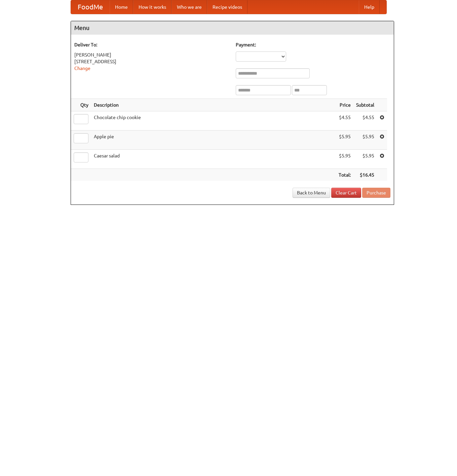 Image resolution: width=457 pixels, height=476 pixels. I want to click on td: Chocolate chip cookie, so click(214, 121).